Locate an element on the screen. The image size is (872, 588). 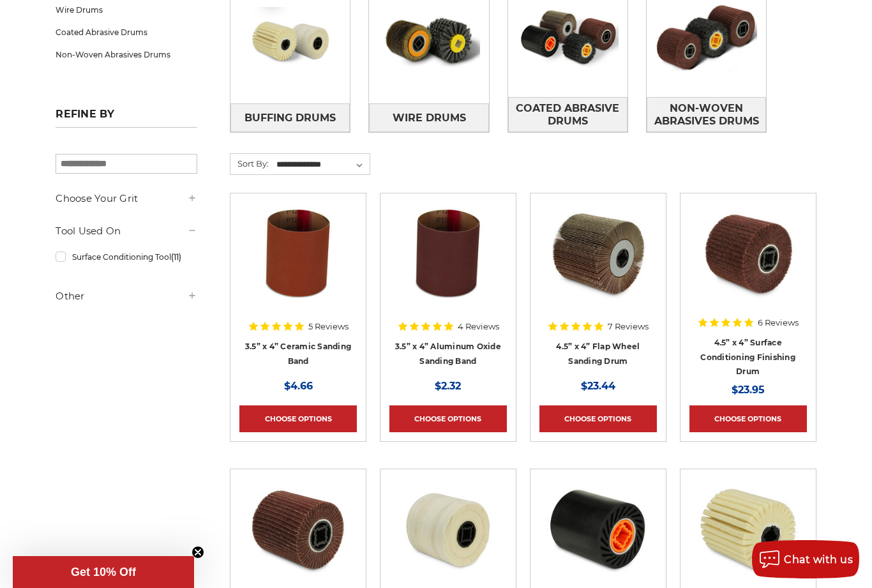
span: $4.66 is located at coordinates (298, 385).